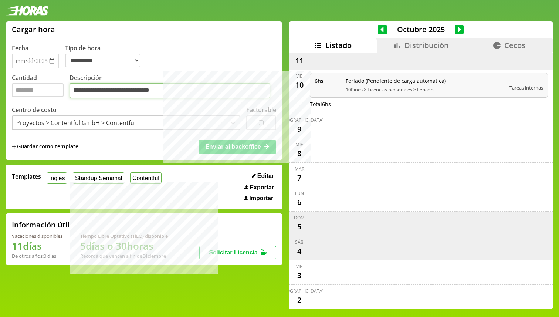 This screenshot has height=317, width=559. What do you see at coordinates (299, 251) in the screenshot?
I see `div: 4` at bounding box center [299, 251].